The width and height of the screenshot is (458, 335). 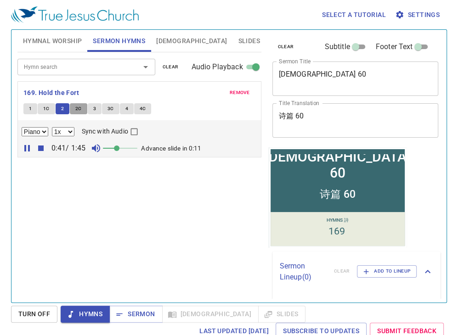 What do you see at coordinates (127, 109) in the screenshot?
I see `button: 4` at bounding box center [127, 109].